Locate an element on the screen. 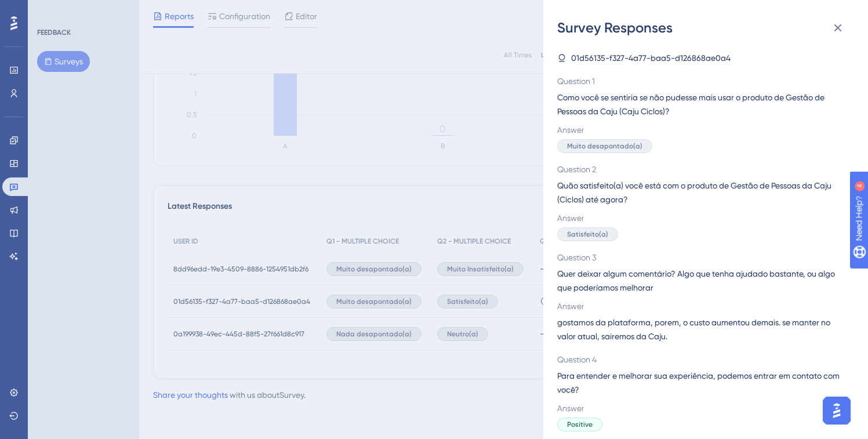  span: Question 1 is located at coordinates (702, 81).